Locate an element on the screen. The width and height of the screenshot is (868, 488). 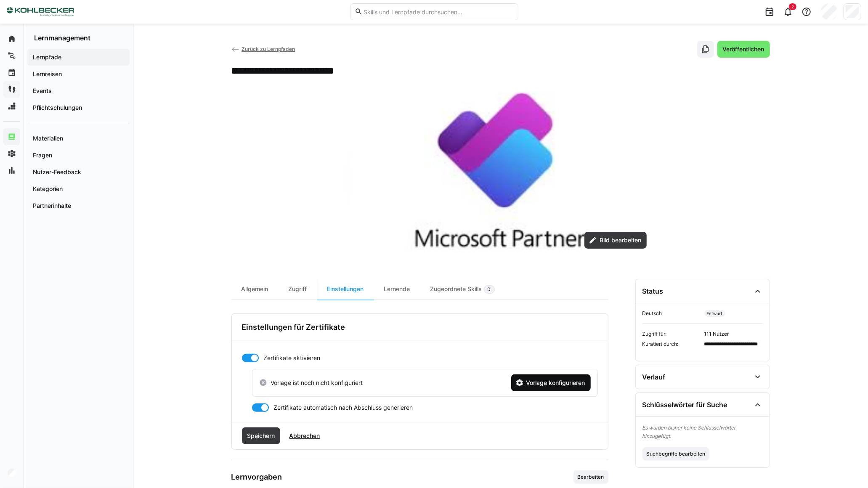
span: 111 Nutzer is located at coordinates (733, 334).